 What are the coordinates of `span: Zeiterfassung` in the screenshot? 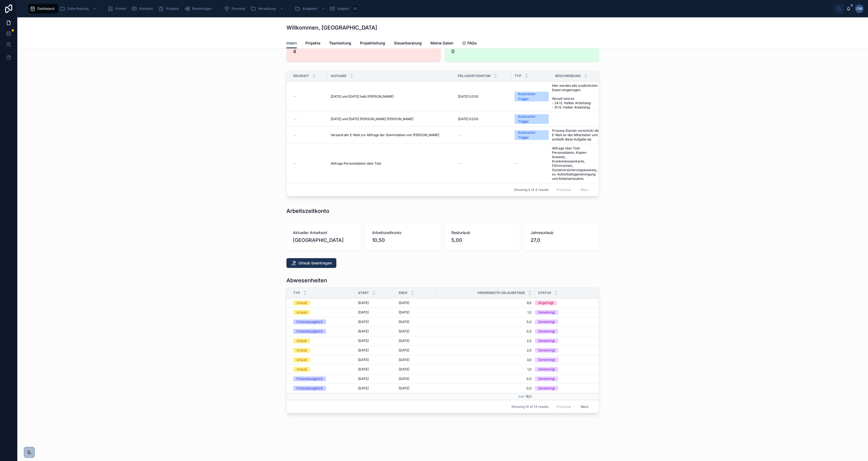 It's located at (78, 9).